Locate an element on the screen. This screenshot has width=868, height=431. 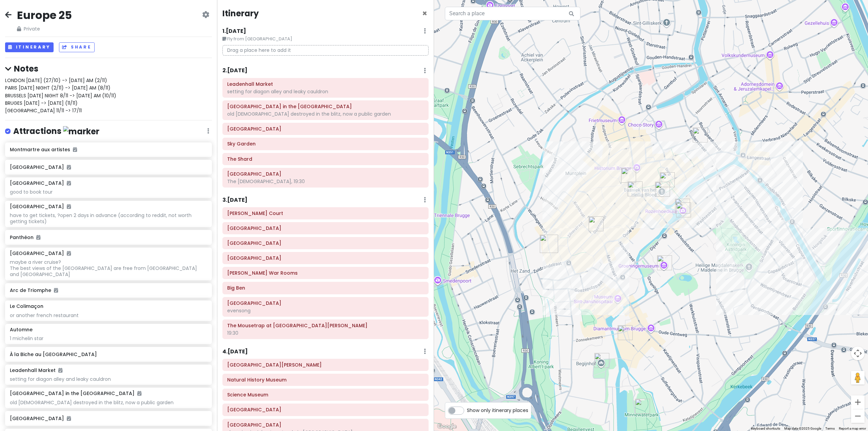
h6: Hyde Park is located at coordinates (326, 409).